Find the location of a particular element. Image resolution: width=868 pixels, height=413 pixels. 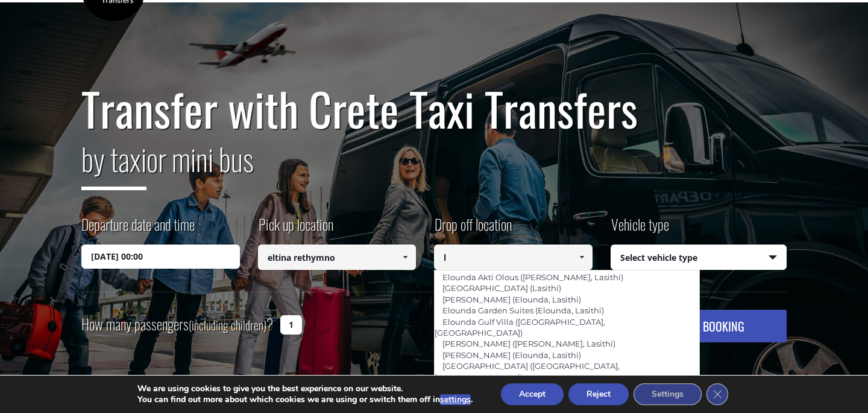

p: You can find out more about which cookies we are using or switch them off in . is located at coordinates (305, 400).